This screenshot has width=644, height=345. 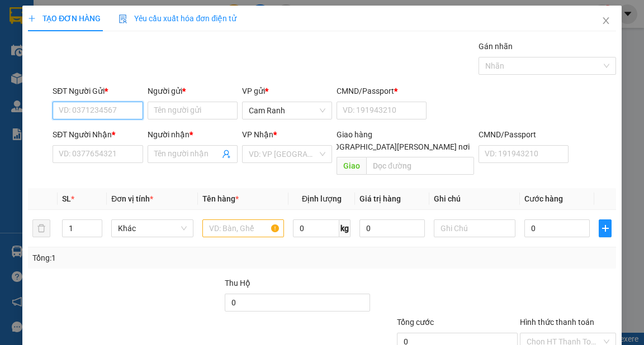 I want to click on span: Giao, so click(x=351, y=166).